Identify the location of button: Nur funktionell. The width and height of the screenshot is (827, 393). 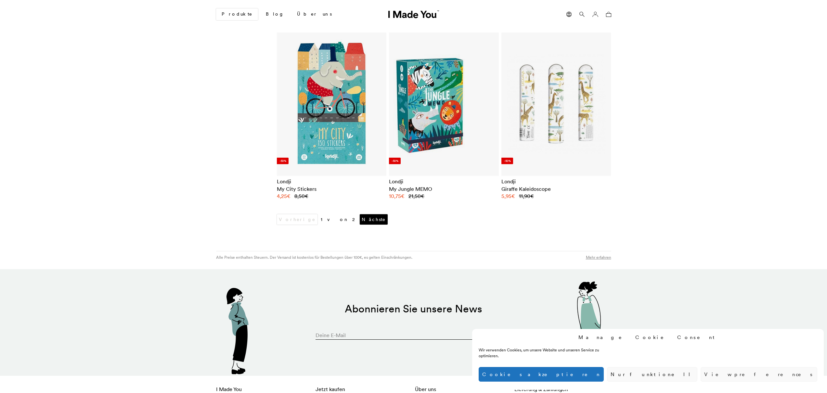
(652, 374).